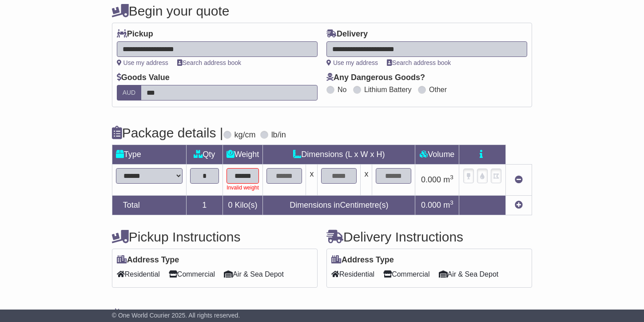 The width and height of the screenshot is (644, 322). I want to click on td: Kilo(s), so click(243, 205).